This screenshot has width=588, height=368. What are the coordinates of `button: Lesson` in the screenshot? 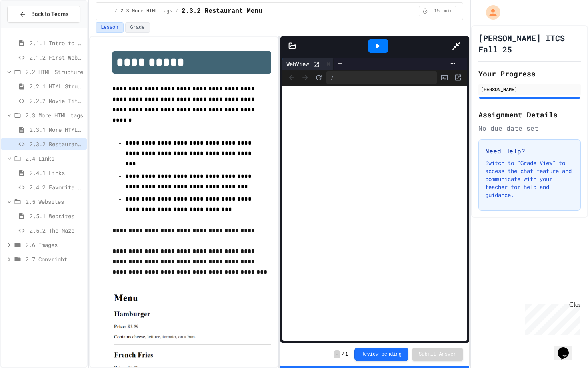 It's located at (109, 28).